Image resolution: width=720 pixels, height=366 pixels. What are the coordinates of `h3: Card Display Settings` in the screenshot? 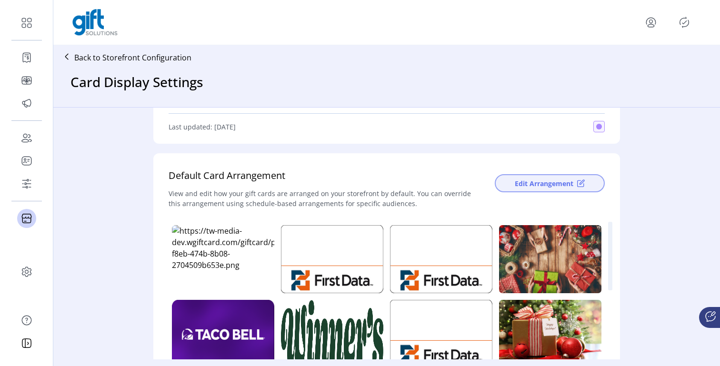 It's located at (137, 82).